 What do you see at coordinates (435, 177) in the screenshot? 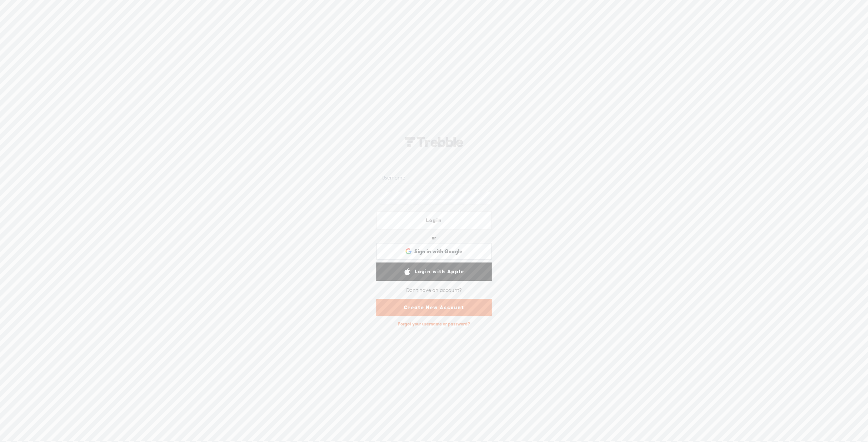
I see `input: Username` at bounding box center [435, 177].